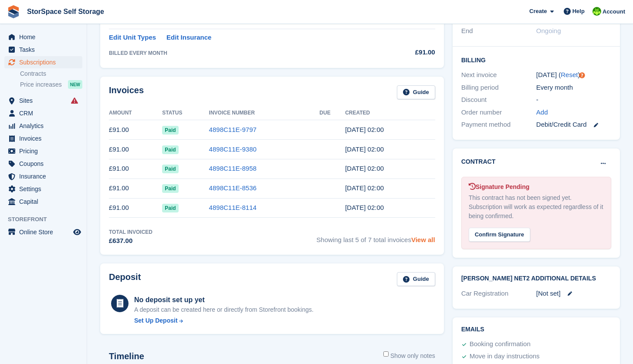 This screenshot has height=364, width=633. I want to click on a: Price increases NEW, so click(51, 85).